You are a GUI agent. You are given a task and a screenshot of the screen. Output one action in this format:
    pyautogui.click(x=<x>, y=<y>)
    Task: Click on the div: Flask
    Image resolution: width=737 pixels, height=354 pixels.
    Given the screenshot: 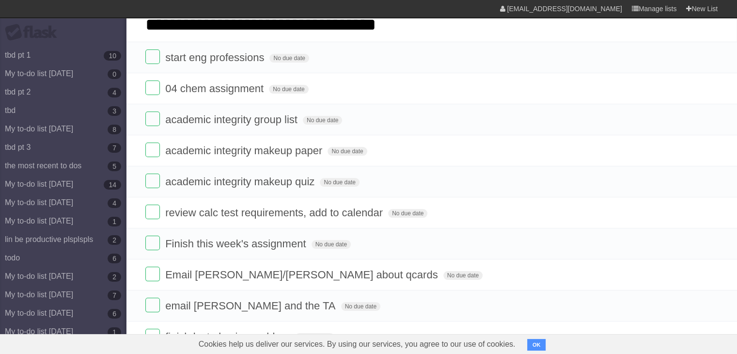 What is the action you would take?
    pyautogui.click(x=34, y=32)
    